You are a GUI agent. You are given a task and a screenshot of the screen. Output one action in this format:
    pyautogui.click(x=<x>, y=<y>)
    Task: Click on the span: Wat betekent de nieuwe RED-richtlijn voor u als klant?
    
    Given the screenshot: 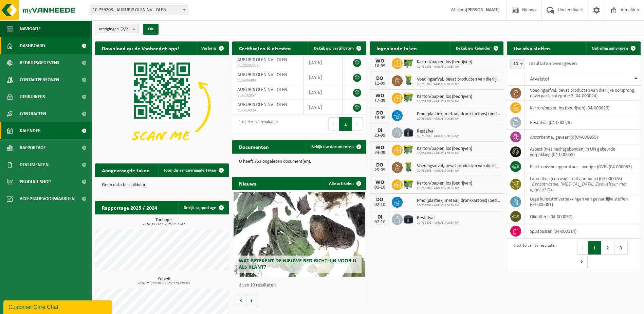 What is the action you would take?
    pyautogui.click(x=297, y=264)
    